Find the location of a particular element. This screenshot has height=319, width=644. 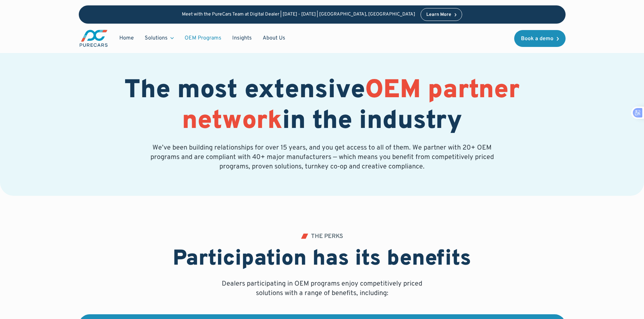

a: Learn More is located at coordinates (441, 14).